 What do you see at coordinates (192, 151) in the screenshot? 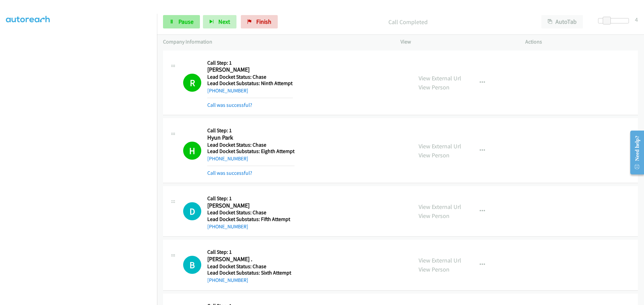
I see `h1: H` at bounding box center [192, 151].